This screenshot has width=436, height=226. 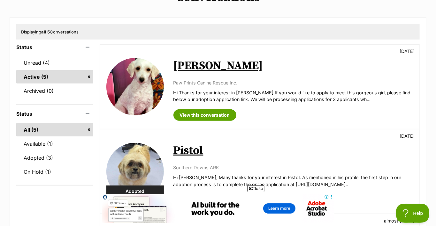 I want to click on img: consumer-privacy-logo.png, so click(x=3, y=3).